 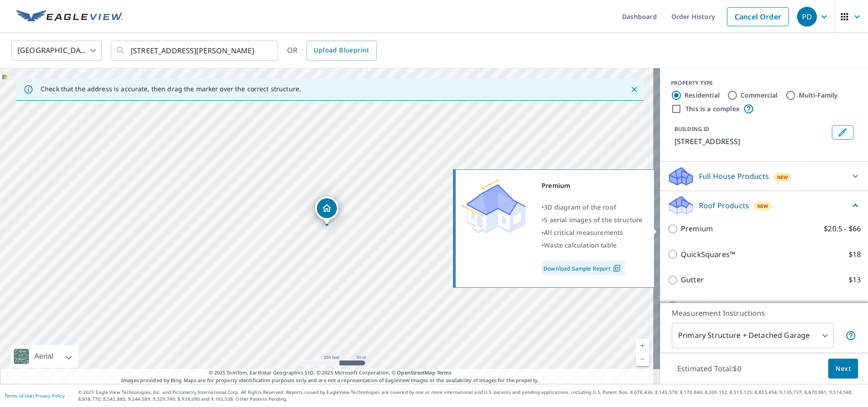 What do you see at coordinates (642, 359) in the screenshot?
I see `a: Current Level 17, Zoom Out` at bounding box center [642, 359].